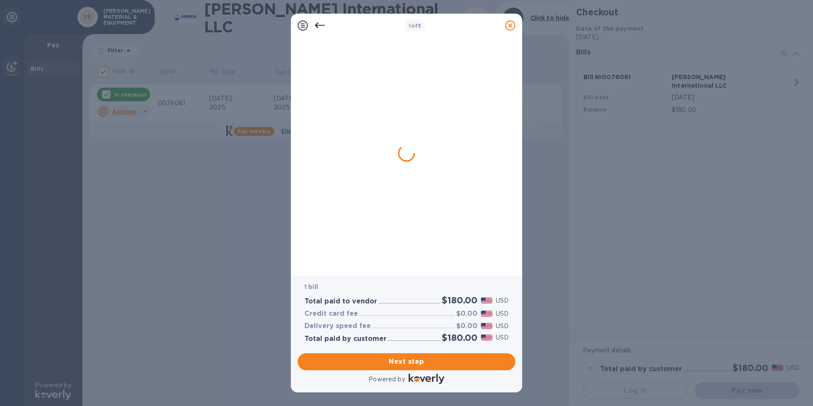 The width and height of the screenshot is (813, 406). What do you see at coordinates (406, 361) in the screenshot?
I see `span: Next step` at bounding box center [406, 361].